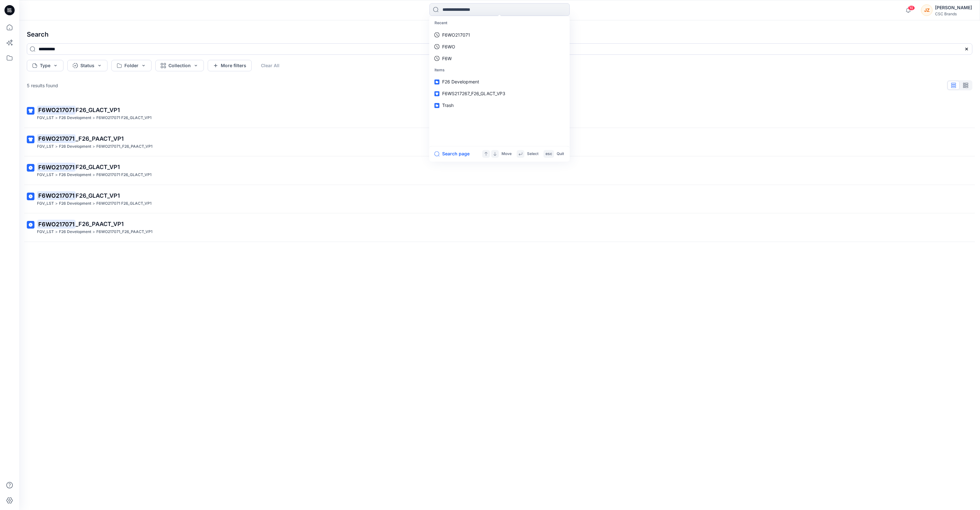 Image resolution: width=980 pixels, height=510 pixels. Describe the element at coordinates (500, 106) in the screenshot. I see `a: Trash` at that location.